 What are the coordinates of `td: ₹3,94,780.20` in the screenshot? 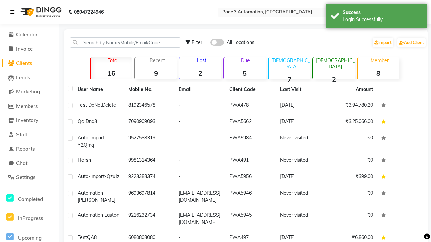 It's located at (352, 106).